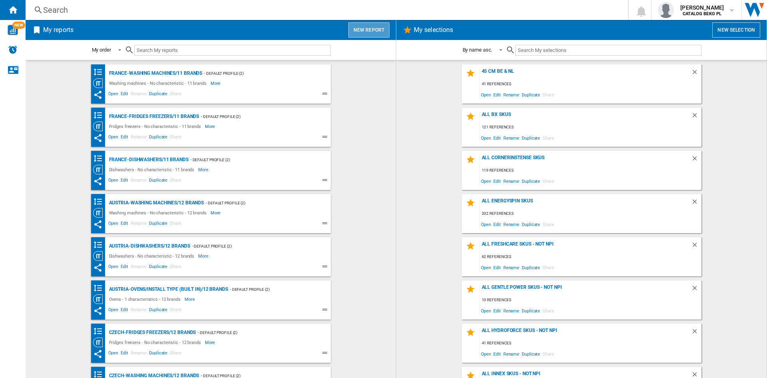  Describe the element at coordinates (325, 10) in the screenshot. I see `div: Search` at that location.